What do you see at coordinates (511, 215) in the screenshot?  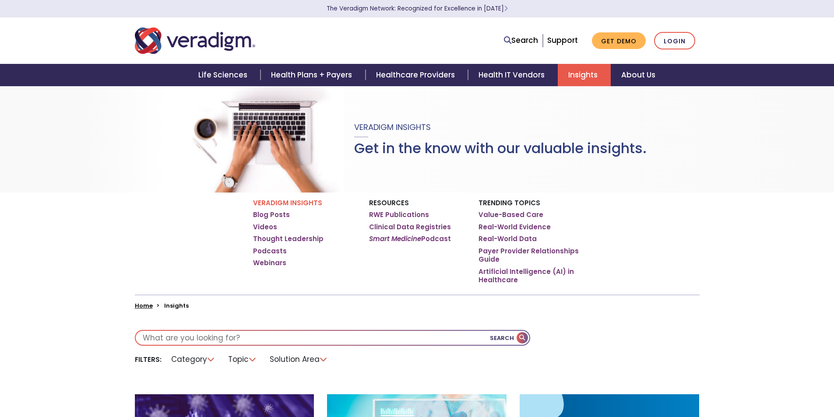 I see `a: Value-Based Care` at bounding box center [511, 215].